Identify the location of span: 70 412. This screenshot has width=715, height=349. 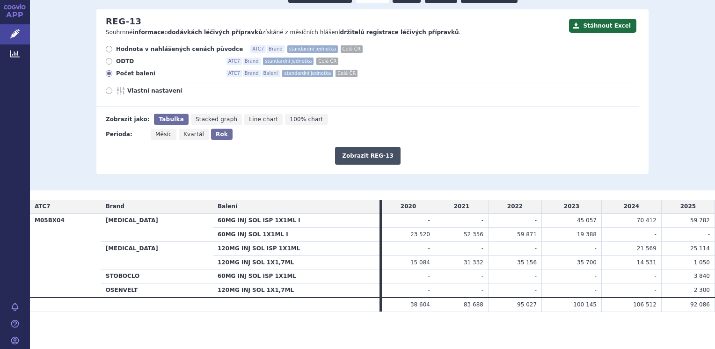
(647, 221).